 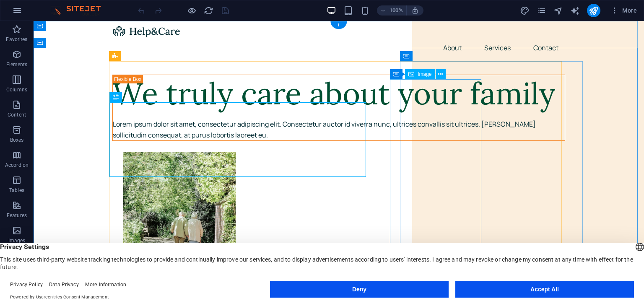 What do you see at coordinates (208, 11) in the screenshot?
I see `i: Reload page` at bounding box center [208, 11].